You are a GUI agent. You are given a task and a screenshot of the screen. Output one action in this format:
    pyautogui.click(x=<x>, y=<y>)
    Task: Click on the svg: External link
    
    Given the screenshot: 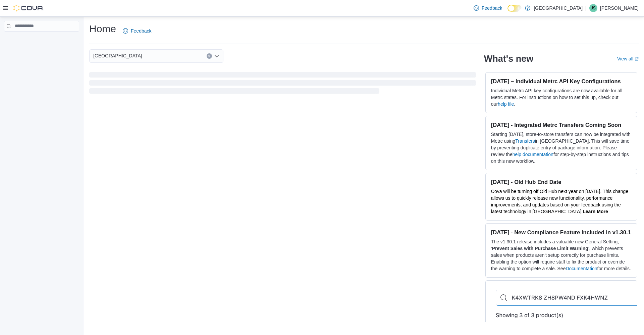 What is the action you would take?
    pyautogui.click(x=637, y=59)
    